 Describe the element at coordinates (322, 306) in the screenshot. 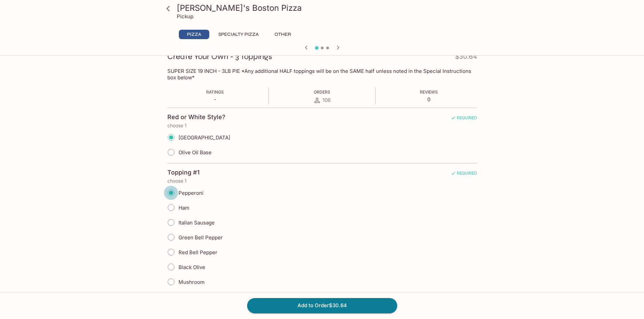

I see `button: Add to Order$30.64` at that location.